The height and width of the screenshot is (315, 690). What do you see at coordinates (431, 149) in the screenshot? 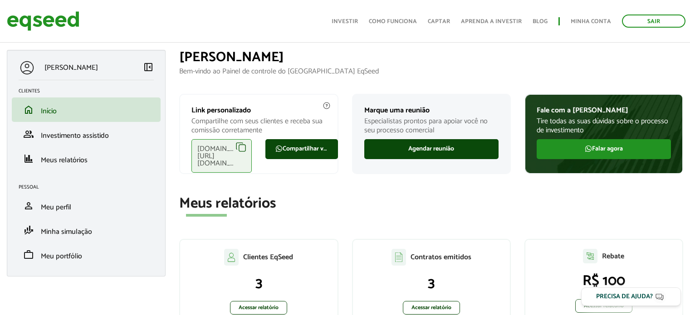
I see `a: Agendar reunião` at bounding box center [431, 149].